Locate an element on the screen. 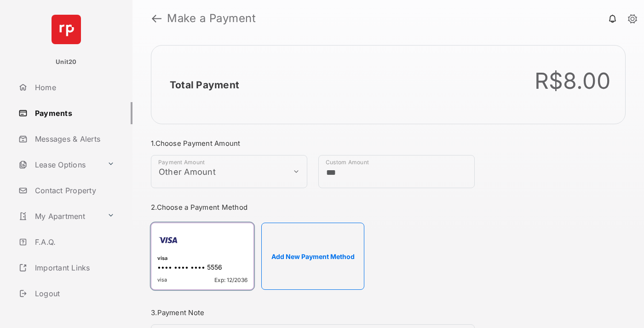 This screenshot has height=328, width=644. a: Home is located at coordinates (73, 87).